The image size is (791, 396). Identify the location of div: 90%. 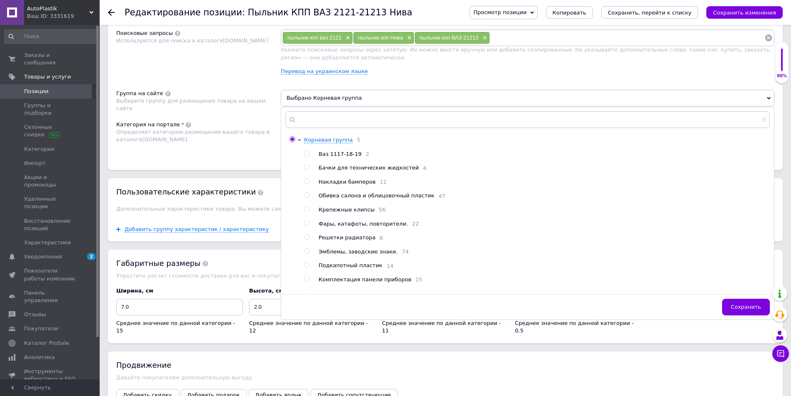
(782, 76).